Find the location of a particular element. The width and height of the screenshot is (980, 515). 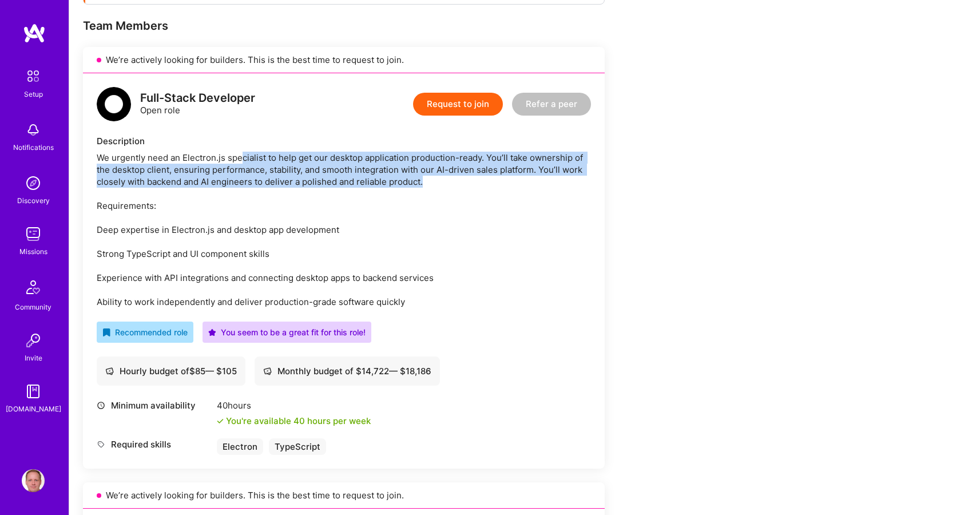

i: icon RecommendedBadge is located at coordinates (107, 332).